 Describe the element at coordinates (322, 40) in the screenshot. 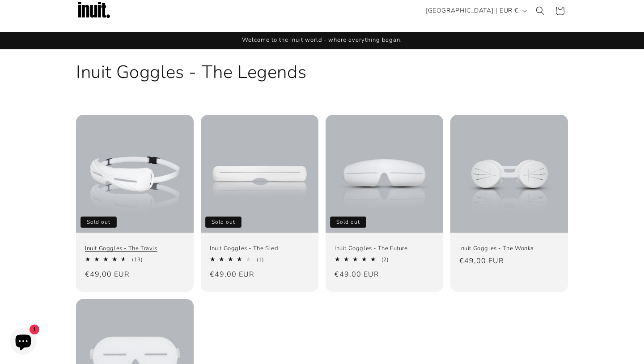

I see `span: Welcome to the Inuit world - where everything began.` at that location.